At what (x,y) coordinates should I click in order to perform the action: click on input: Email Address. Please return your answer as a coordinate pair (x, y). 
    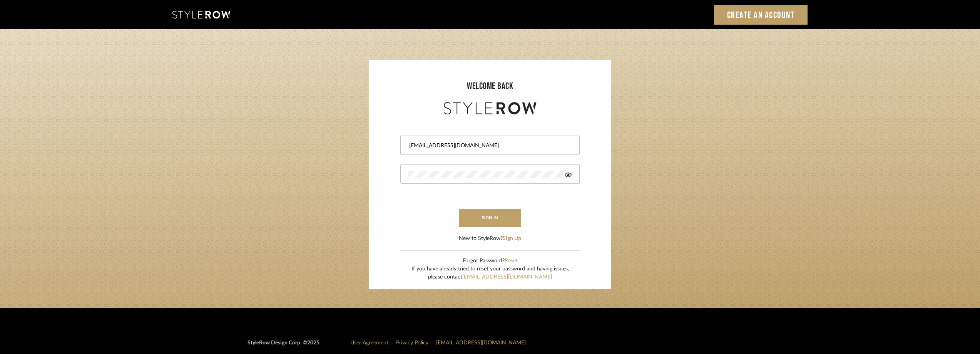
    Looking at the image, I should click on (489, 146).